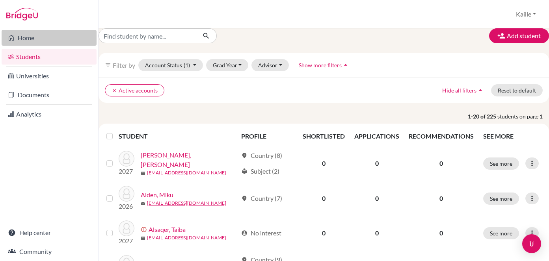 The width and height of the screenshot is (549, 261). Describe the element at coordinates (49, 95) in the screenshot. I see `a: Documents` at that location.